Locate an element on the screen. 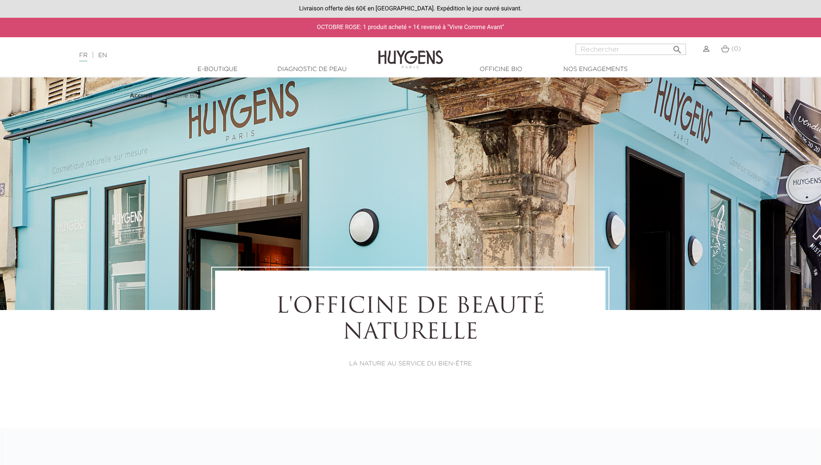 This screenshot has width=821, height=465. img: Huygens is located at coordinates (411, 53).